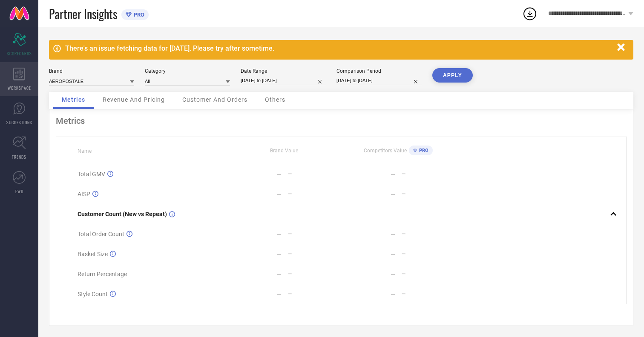 Image resolution: width=644 pixels, height=337 pixels. Describe the element at coordinates (341, 121) in the screenshot. I see `div: Metrics` at that location.